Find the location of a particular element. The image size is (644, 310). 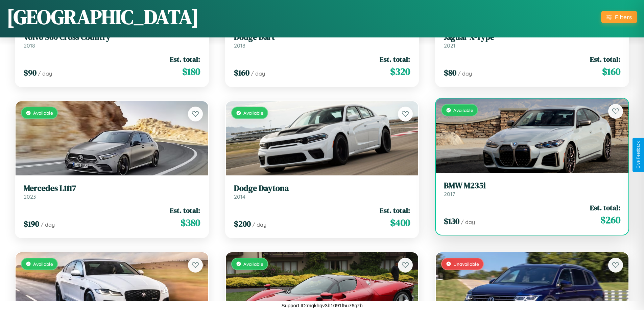

span: 2021 is located at coordinates (450, 46).